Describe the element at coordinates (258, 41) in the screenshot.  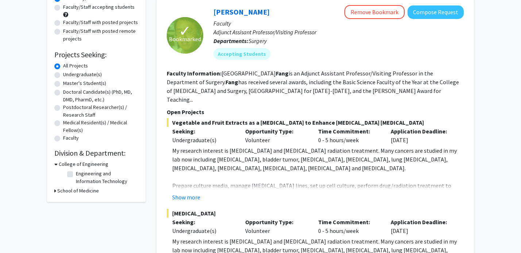
I see `span: Surgery` at that location.